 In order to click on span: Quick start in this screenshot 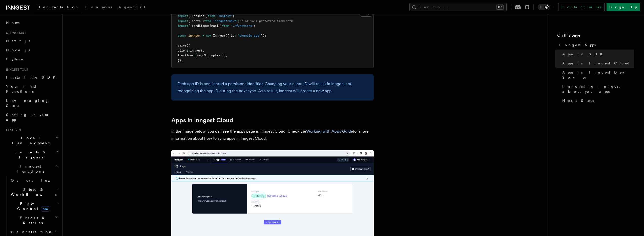, I will do `click(15, 33)`.